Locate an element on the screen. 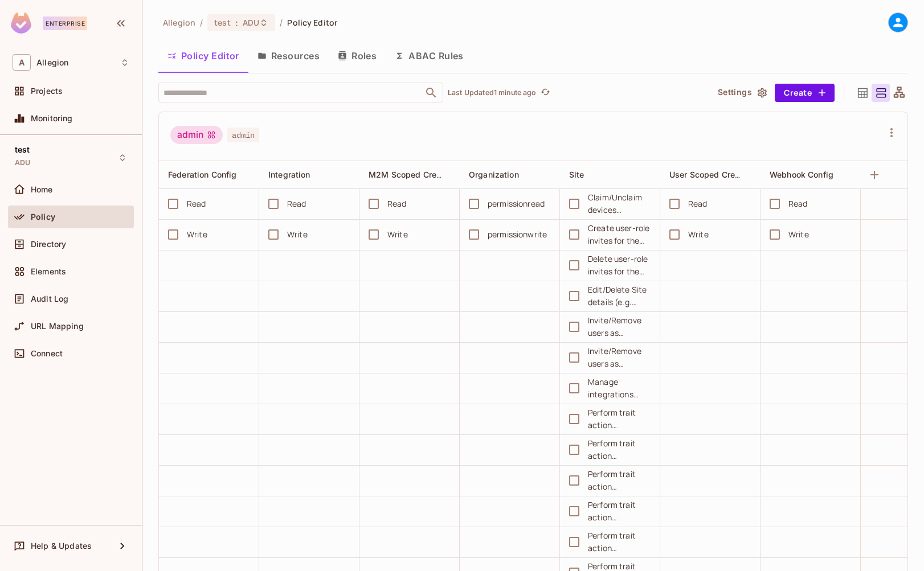 This screenshot has height=571, width=924. div: Claim/Unclaim devices into/from the site is located at coordinates (619, 204).